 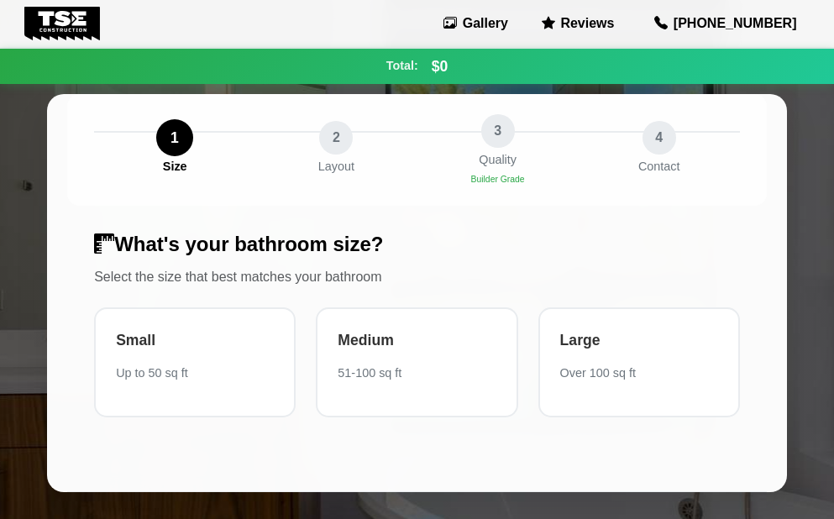 What do you see at coordinates (498, 131) in the screenshot?
I see `div: 3` at bounding box center [498, 131].